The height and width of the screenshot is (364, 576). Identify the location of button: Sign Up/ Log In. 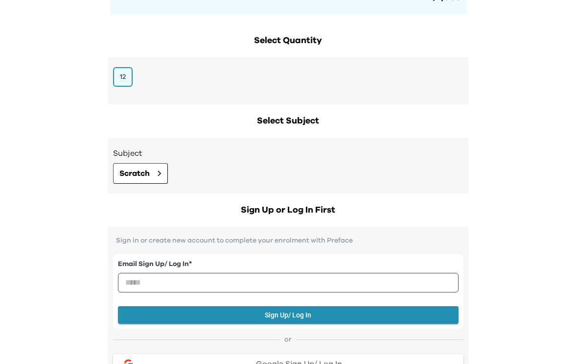
(288, 315).